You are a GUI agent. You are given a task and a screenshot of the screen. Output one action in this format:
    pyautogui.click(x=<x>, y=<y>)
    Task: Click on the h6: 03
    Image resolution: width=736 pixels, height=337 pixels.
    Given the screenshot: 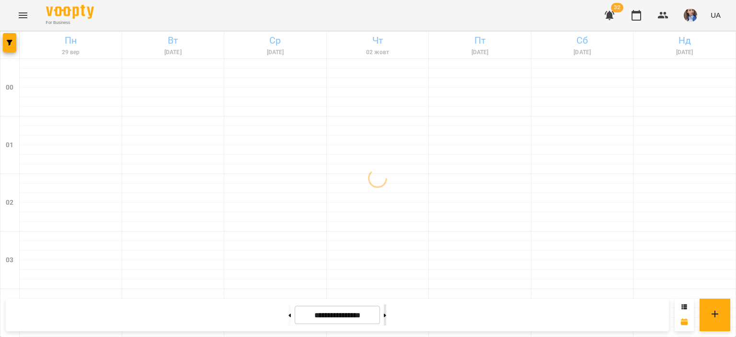 What is the action you would take?
    pyautogui.click(x=10, y=260)
    